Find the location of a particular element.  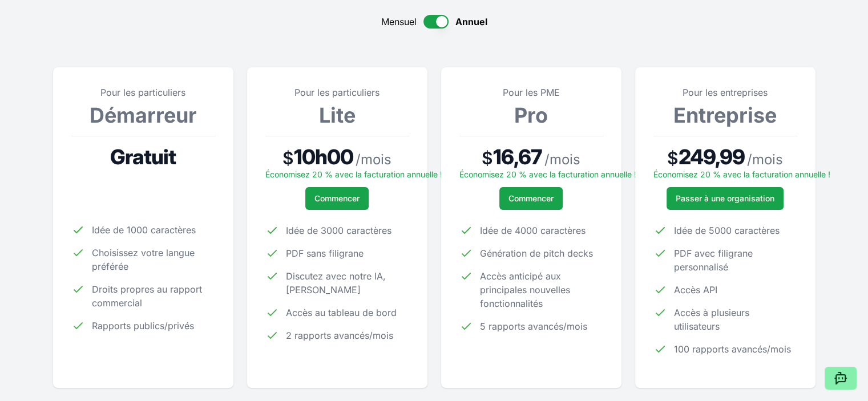

font: 100 rapports avancés/mois is located at coordinates (732, 350).